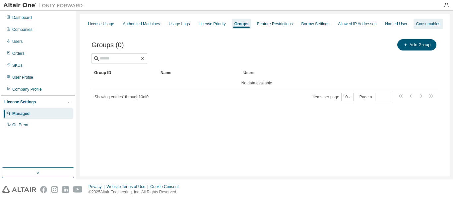  What do you see at coordinates (23, 77) in the screenshot?
I see `div: User Profile` at bounding box center [23, 77].